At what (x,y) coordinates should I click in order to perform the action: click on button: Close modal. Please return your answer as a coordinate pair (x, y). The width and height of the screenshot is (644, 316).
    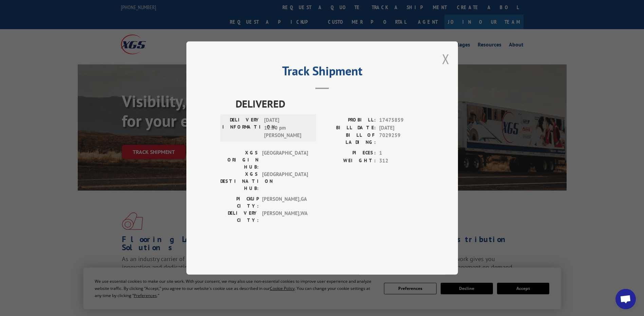
    Looking at the image, I should click on (446, 59).